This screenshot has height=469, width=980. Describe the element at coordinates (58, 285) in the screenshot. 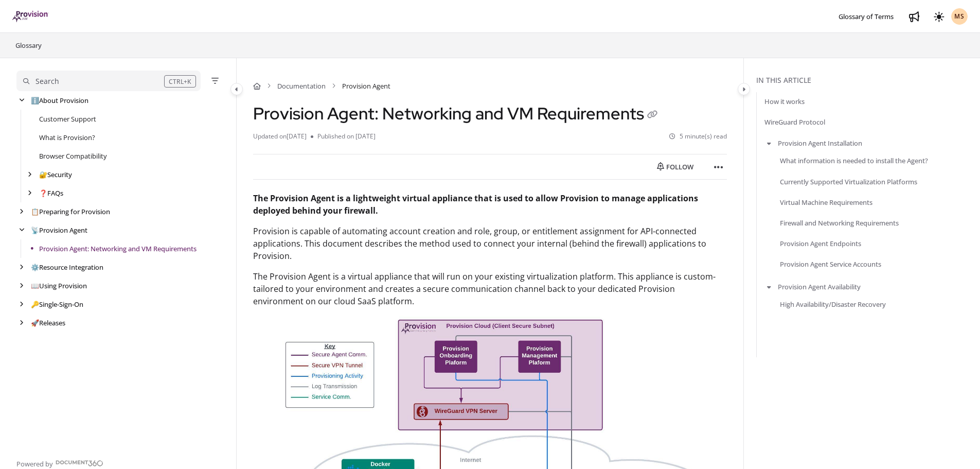

I see `a: Using Provision` at that location.